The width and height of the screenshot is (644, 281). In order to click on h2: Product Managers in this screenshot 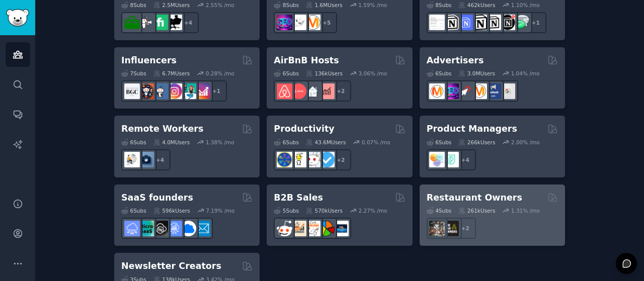, I will do `click(472, 129)`.